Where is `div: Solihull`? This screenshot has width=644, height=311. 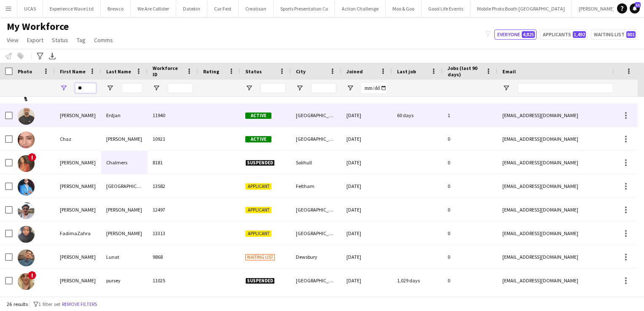
div: Solihull is located at coordinates (316, 162).